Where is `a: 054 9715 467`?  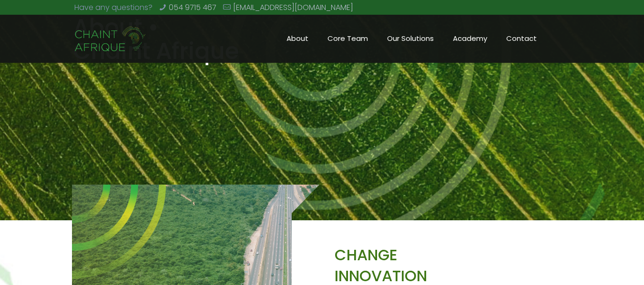
a: 054 9715 467 is located at coordinates (193, 7).